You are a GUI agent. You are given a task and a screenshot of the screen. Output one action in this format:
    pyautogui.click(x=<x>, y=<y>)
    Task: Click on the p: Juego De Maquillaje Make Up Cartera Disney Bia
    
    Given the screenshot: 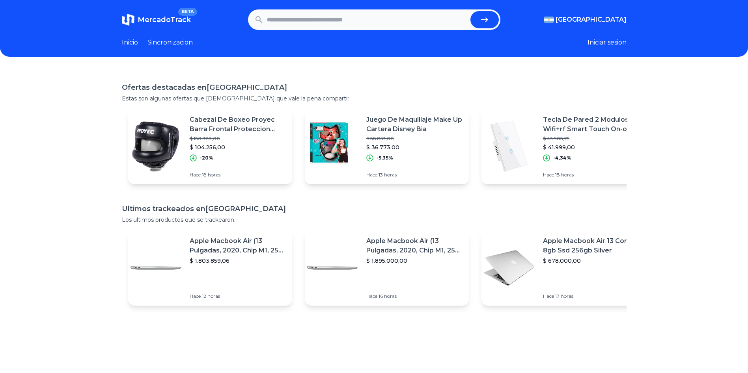 What is the action you would take?
    pyautogui.click(x=414, y=125)
    